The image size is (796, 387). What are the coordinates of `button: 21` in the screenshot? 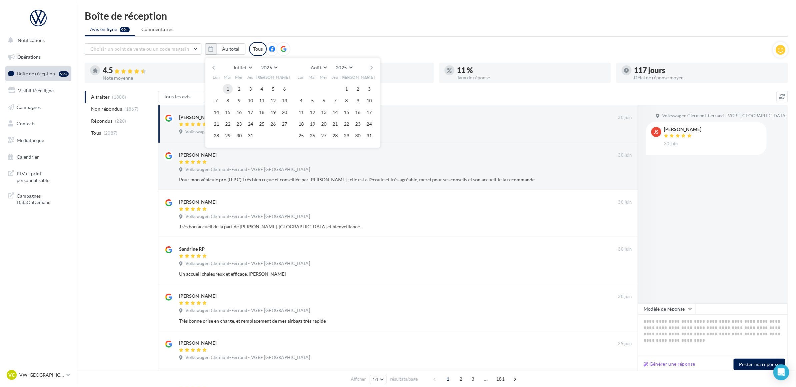 It's located at (216, 124).